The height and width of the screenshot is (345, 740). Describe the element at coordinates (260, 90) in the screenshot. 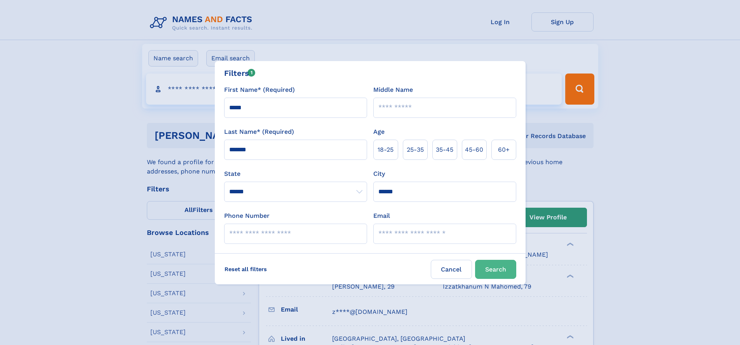

I see `label: First Name* (Required)` at that location.